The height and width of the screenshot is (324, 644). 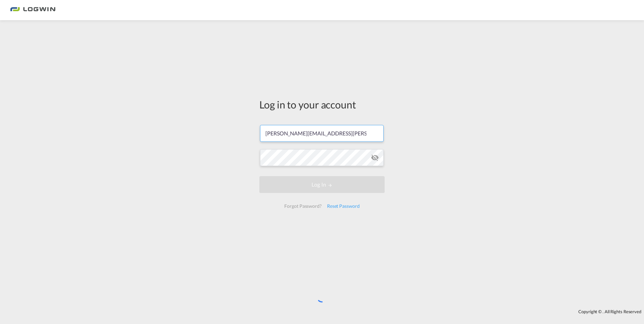 I want to click on button: LOGIN, so click(x=322, y=185).